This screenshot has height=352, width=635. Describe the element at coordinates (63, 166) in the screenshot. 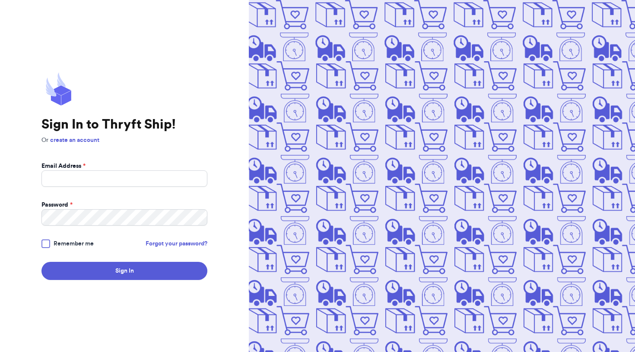

I see `label: Email Address` at that location.